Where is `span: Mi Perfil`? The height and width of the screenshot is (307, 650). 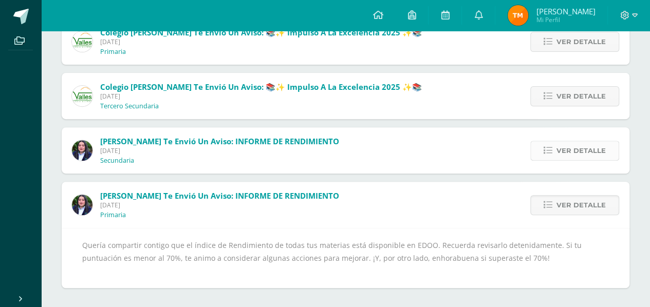
span: Mi Perfil is located at coordinates (566, 20).